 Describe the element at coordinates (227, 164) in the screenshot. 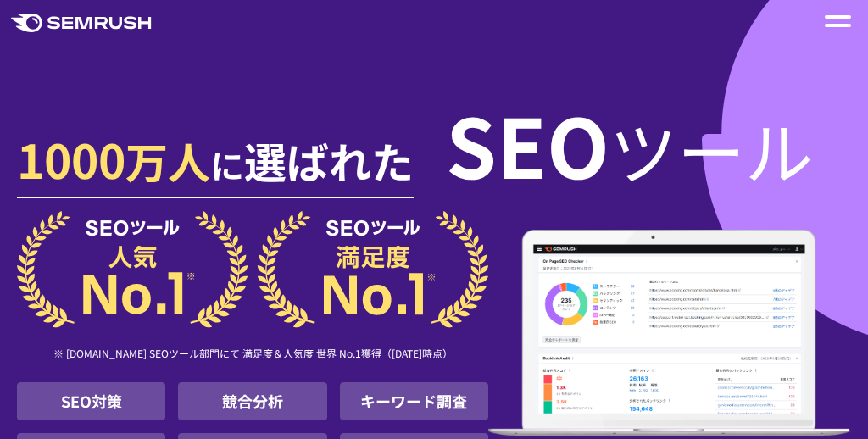

I see `span: に` at that location.